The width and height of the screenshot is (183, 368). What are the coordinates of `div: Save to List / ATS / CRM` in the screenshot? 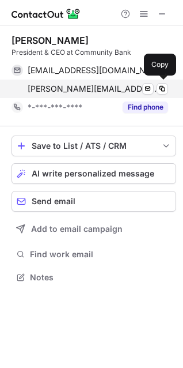 It's located at (94, 146).